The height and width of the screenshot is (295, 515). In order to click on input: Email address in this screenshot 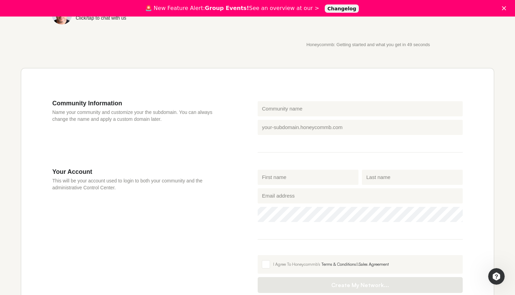, I will do `click(360, 196)`.